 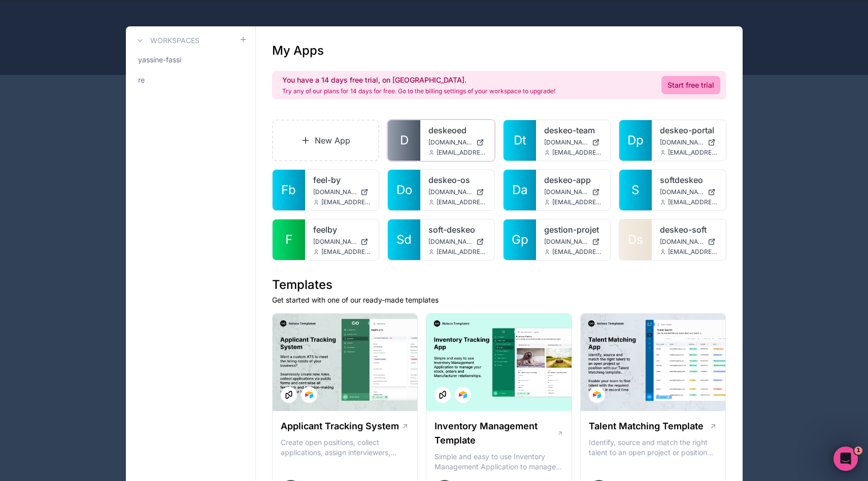 What do you see at coordinates (167, 40) in the screenshot?
I see `a: Workspaces` at bounding box center [167, 40].